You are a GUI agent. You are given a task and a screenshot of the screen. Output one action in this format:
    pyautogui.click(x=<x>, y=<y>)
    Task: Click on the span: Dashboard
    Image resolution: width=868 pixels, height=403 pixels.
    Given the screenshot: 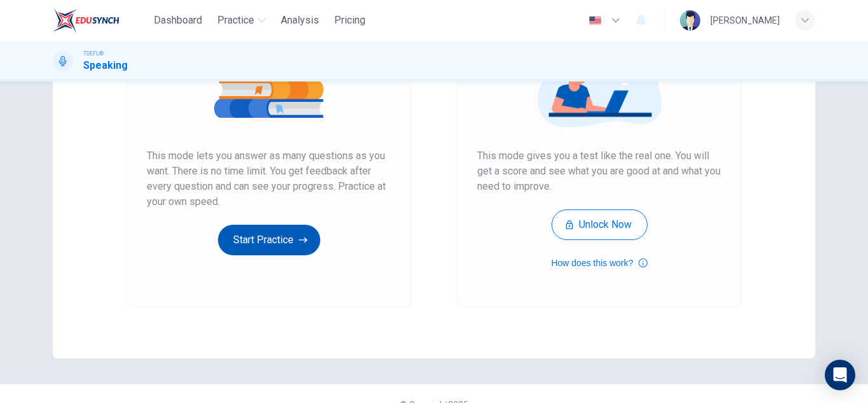 What is the action you would take?
    pyautogui.click(x=178, y=20)
    